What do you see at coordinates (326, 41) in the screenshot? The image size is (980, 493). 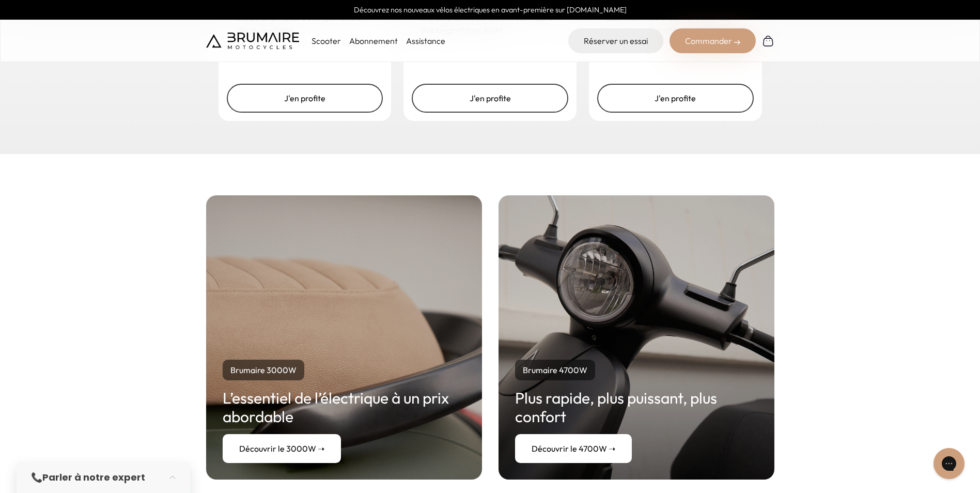 I see `p: Scooter` at bounding box center [326, 41].